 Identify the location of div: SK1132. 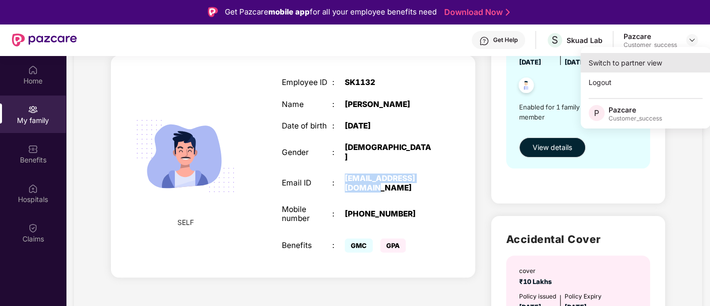
(389, 82).